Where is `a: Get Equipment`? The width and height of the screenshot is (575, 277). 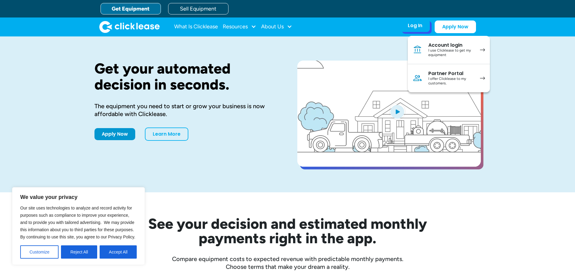
a: Get Equipment is located at coordinates (131, 9).